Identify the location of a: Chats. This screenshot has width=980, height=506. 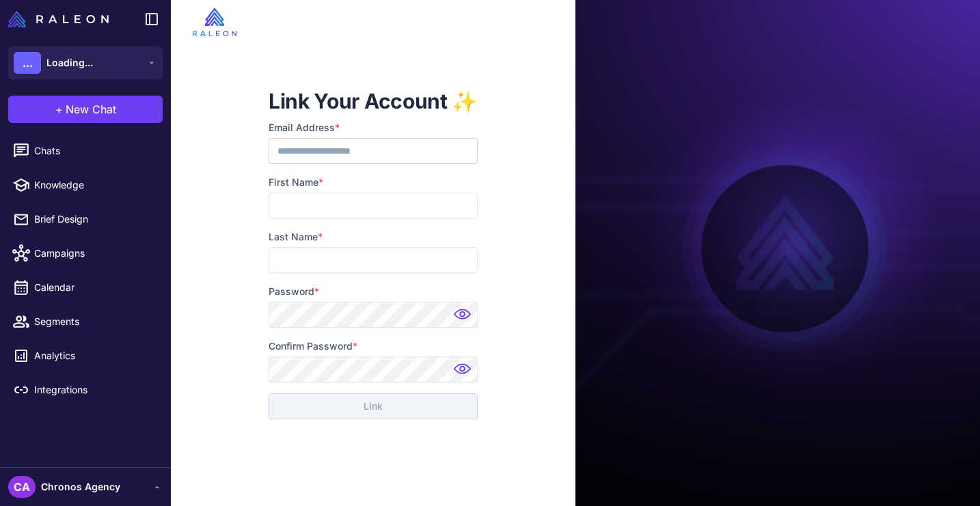
(86, 151).